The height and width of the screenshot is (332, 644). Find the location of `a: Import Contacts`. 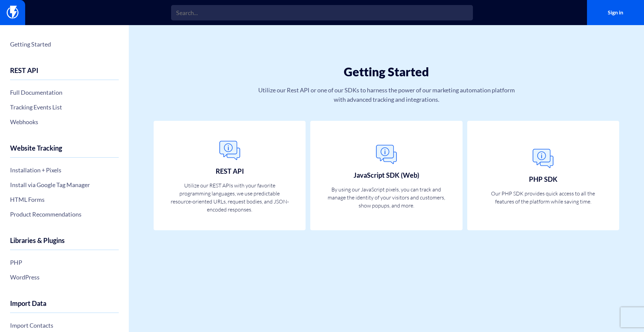

a: Import Contacts is located at coordinates (64, 326).